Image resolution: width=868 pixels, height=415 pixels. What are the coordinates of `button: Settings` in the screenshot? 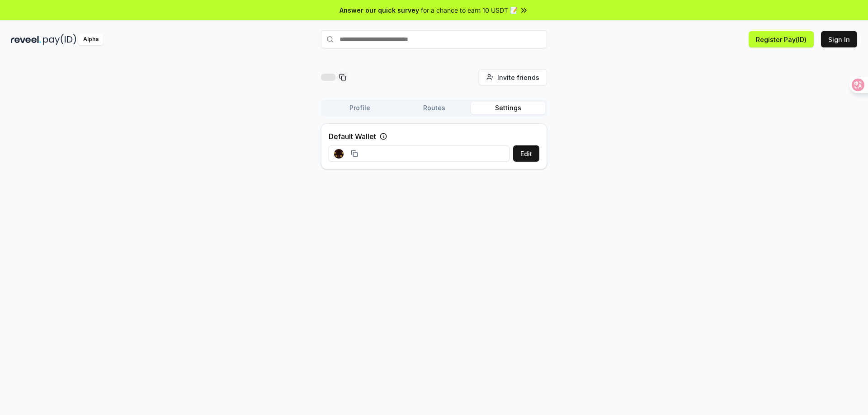 It's located at (508, 108).